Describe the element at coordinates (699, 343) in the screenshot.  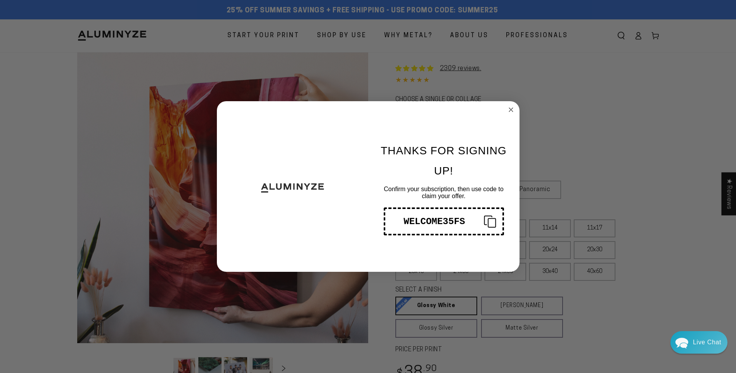
I see `div: Chat widget toggle` at that location.